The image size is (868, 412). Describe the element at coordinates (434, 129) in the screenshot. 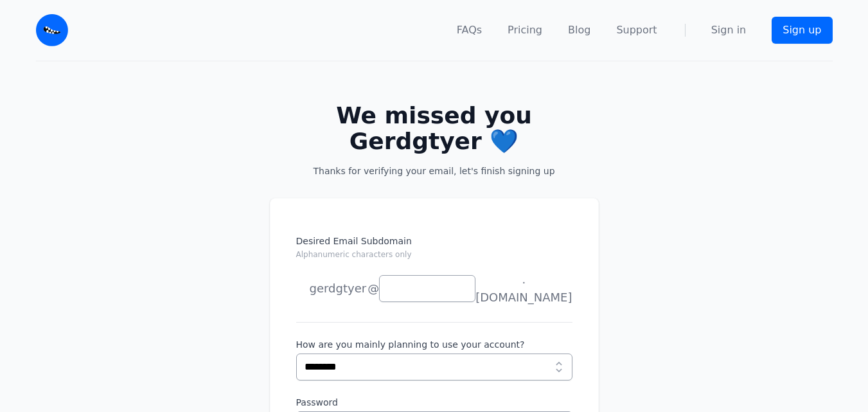

I see `h2: We missed you Gerdgtyer 💙` at that location.